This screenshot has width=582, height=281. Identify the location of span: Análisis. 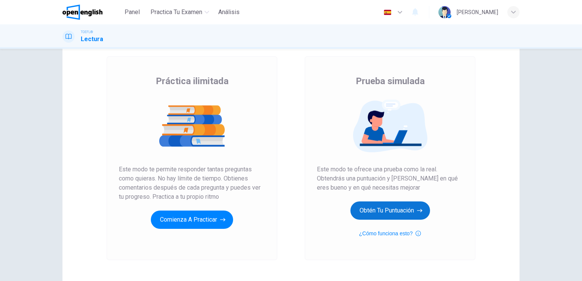
(229, 12).